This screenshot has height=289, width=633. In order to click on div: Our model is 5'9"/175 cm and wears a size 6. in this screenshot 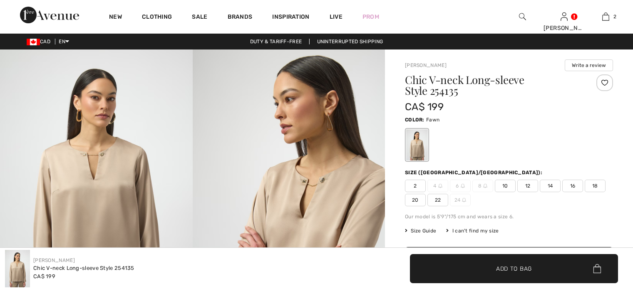, I will do `click(509, 217)`.